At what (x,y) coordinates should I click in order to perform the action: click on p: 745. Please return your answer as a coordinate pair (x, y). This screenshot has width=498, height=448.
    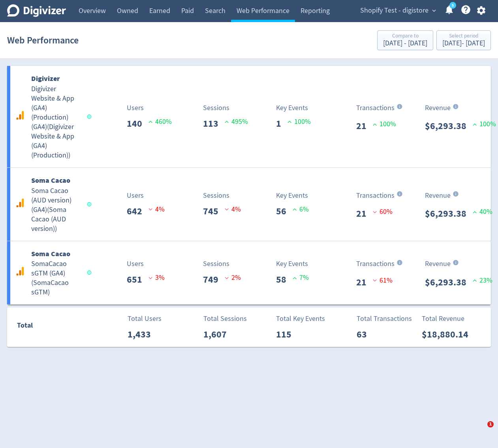
    Looking at the image, I should click on (214, 212).